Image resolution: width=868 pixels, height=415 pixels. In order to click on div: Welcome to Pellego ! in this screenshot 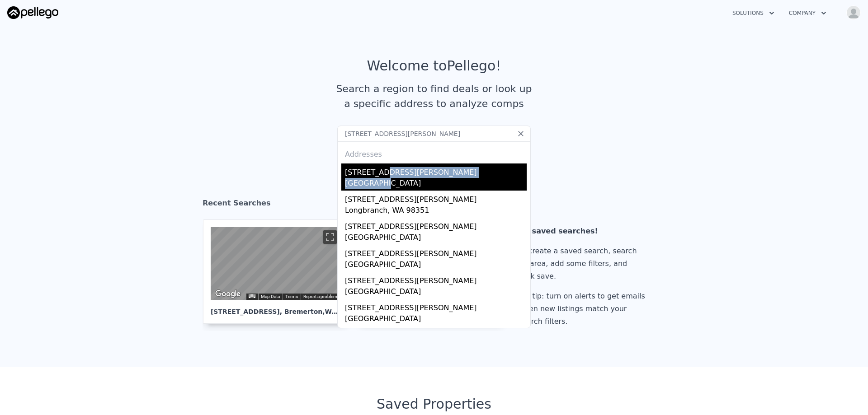, I will do `click(434, 66)`.